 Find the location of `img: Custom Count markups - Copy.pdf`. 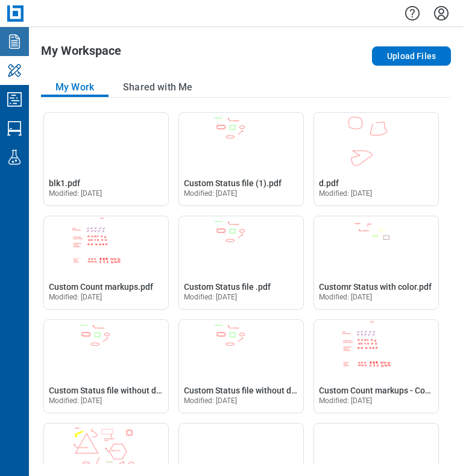

img: Custom Count markups - Copy.pdf is located at coordinates (376, 349).